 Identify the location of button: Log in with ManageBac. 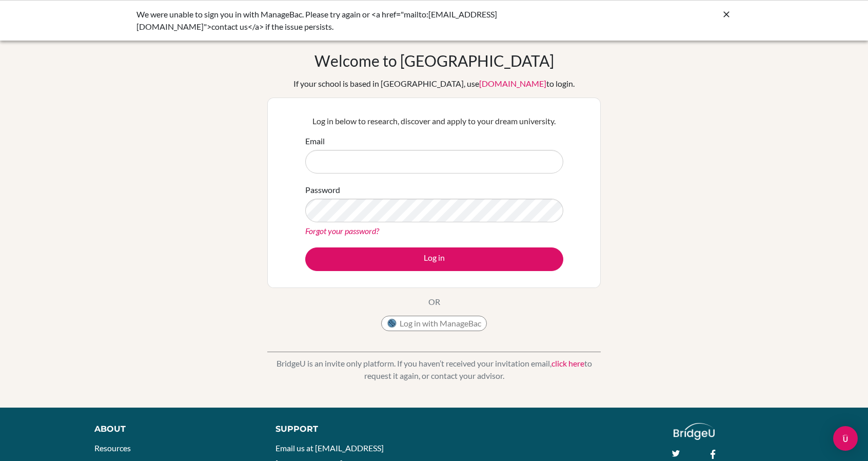
(434, 323).